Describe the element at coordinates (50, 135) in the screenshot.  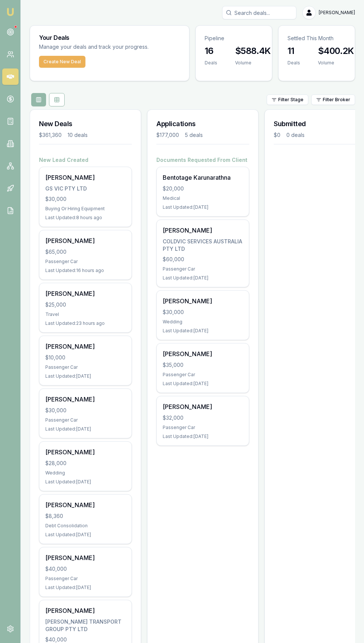
I see `div: $361,360` at that location.